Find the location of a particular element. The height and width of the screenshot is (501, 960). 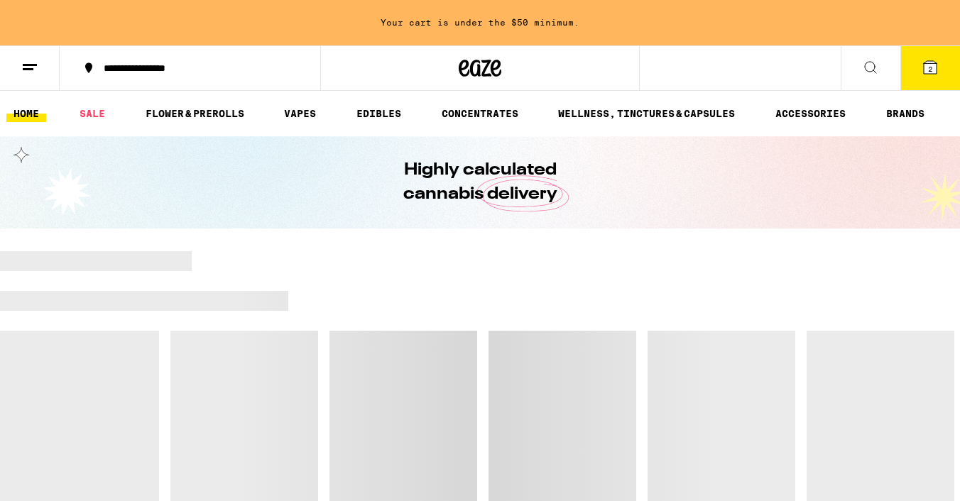

span: 2 is located at coordinates (930, 69).